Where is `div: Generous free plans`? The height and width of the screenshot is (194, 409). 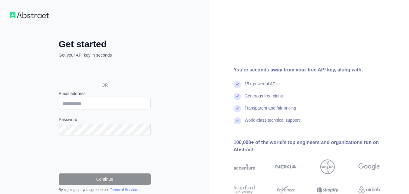 div: Generous free plans is located at coordinates (264, 99).